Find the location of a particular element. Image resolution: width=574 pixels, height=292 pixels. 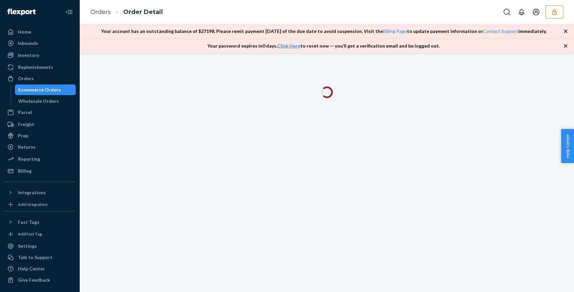

button: Open Search Box is located at coordinates (507, 12).